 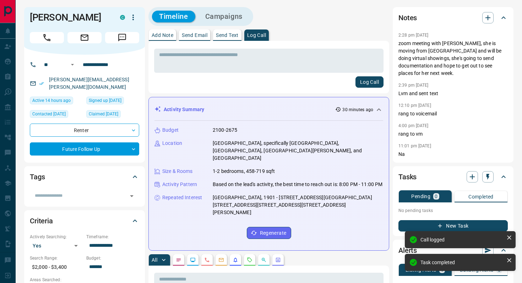 What do you see at coordinates (56, 102) in the screenshot?
I see `div: Fri Aug 15 2025` at bounding box center [56, 102].